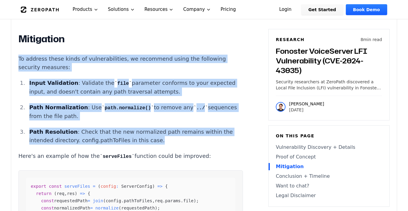  What do you see at coordinates (280, 107) in the screenshot?
I see `img: Nathan Hrncirik` at bounding box center [280, 107].